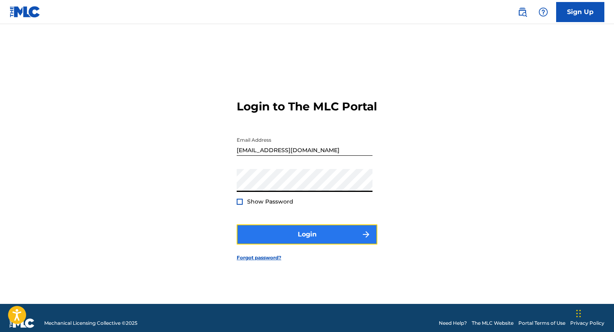  Describe the element at coordinates (523, 12) in the screenshot. I see `a: Public Search` at that location.